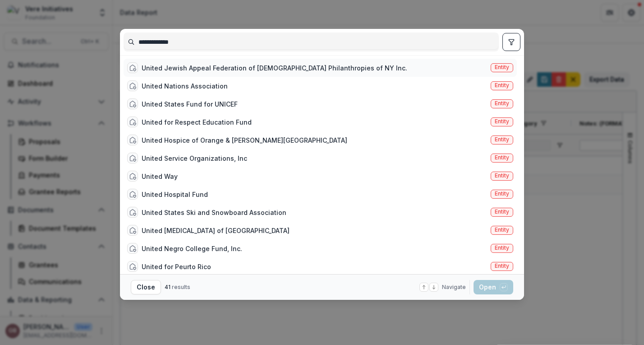 The image size is (644, 345). Describe the element at coordinates (214, 212) in the screenshot. I see `div: United States Ski and Snowboard Association` at that location.